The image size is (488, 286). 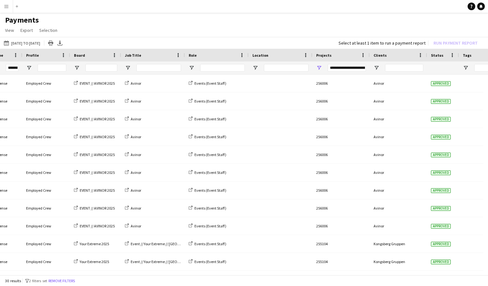 I want to click on span: 2 filters set, so click(x=38, y=281).